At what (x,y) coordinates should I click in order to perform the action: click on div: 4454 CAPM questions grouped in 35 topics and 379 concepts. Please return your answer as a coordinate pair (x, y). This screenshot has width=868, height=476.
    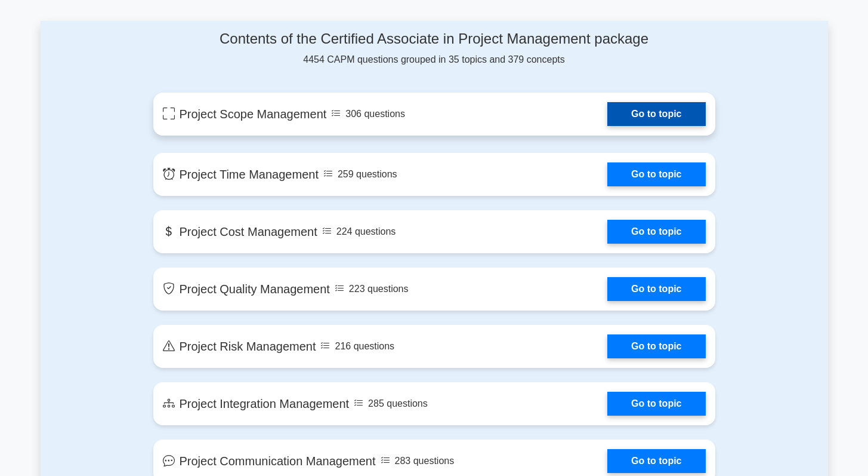
    Looking at the image, I should click on (434, 48).